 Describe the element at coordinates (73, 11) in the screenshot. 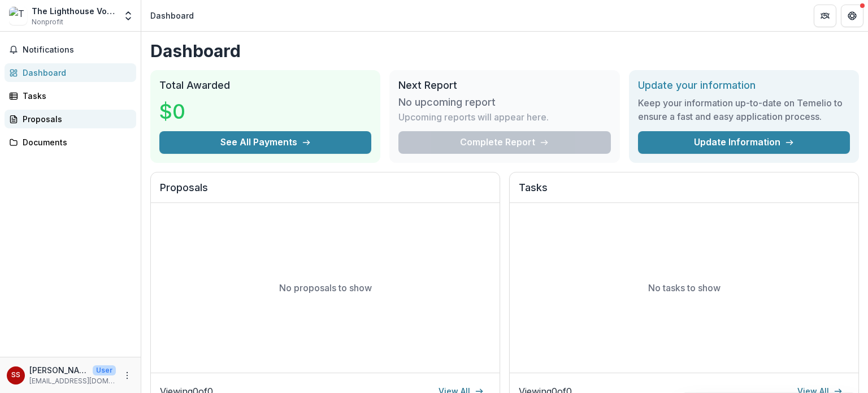

I see `div: The Lighthouse Voc-Ed Center Inc.` at that location.